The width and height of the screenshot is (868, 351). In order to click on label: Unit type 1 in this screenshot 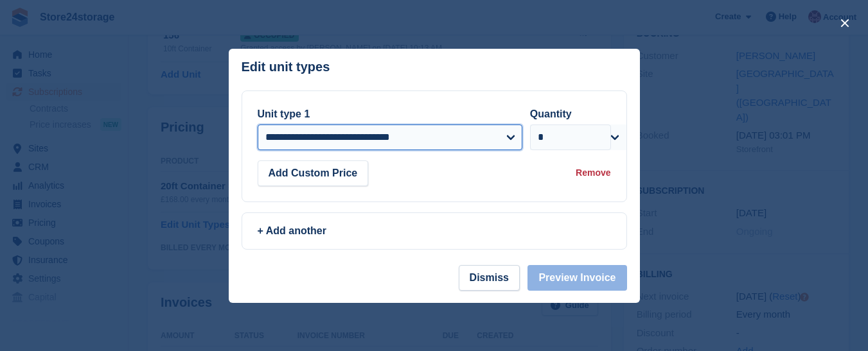, I will do `click(284, 114)`.